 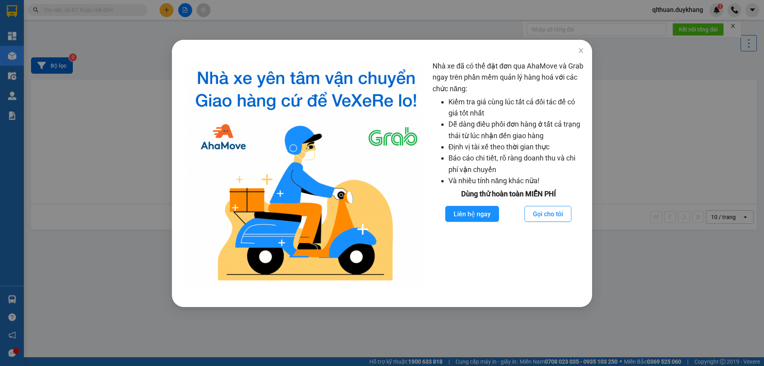 What do you see at coordinates (581, 51) in the screenshot?
I see `span: close` at bounding box center [581, 51].